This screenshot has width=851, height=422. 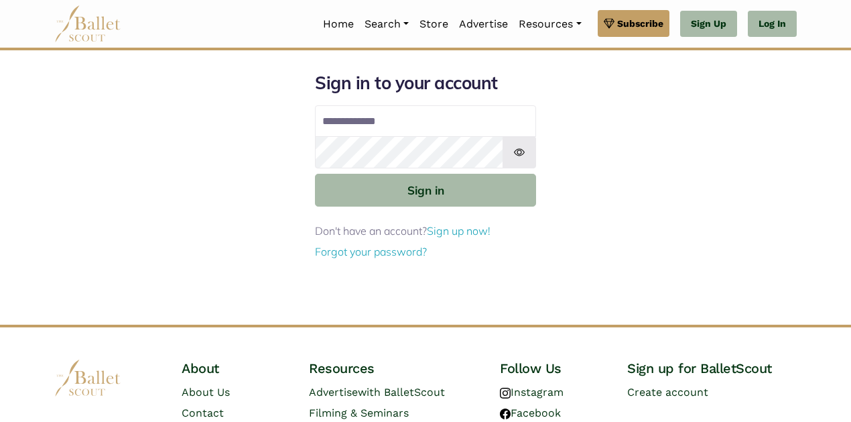 What do you see at coordinates (359, 412) in the screenshot?
I see `a: Filming & Seminars` at bounding box center [359, 412].